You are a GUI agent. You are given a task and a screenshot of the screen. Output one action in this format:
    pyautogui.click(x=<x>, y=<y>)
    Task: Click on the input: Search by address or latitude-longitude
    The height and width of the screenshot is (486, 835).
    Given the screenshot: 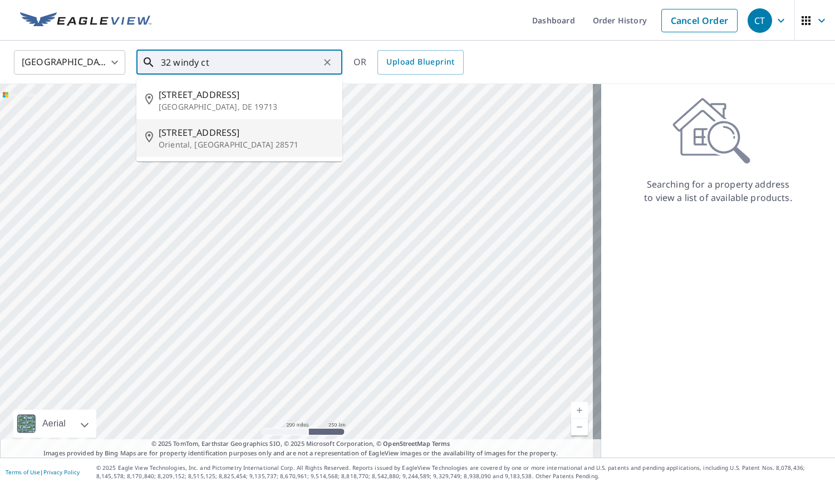 What is the action you would take?
    pyautogui.click(x=240, y=62)
    